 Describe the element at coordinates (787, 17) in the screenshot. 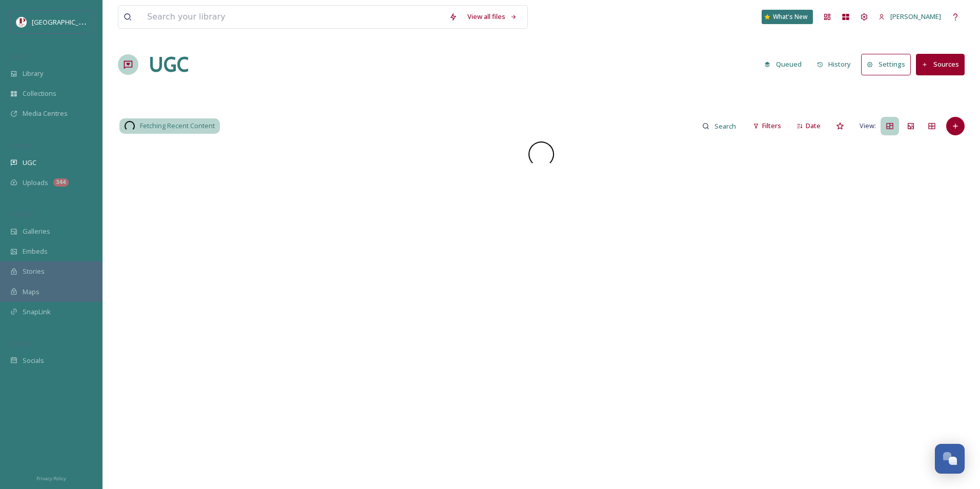

I see `a: What's New` at that location.